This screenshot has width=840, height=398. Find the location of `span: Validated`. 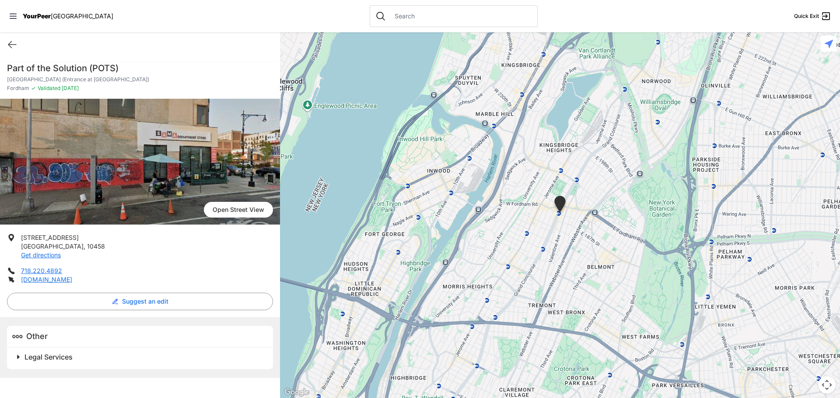

span: Validated is located at coordinates (49, 88).